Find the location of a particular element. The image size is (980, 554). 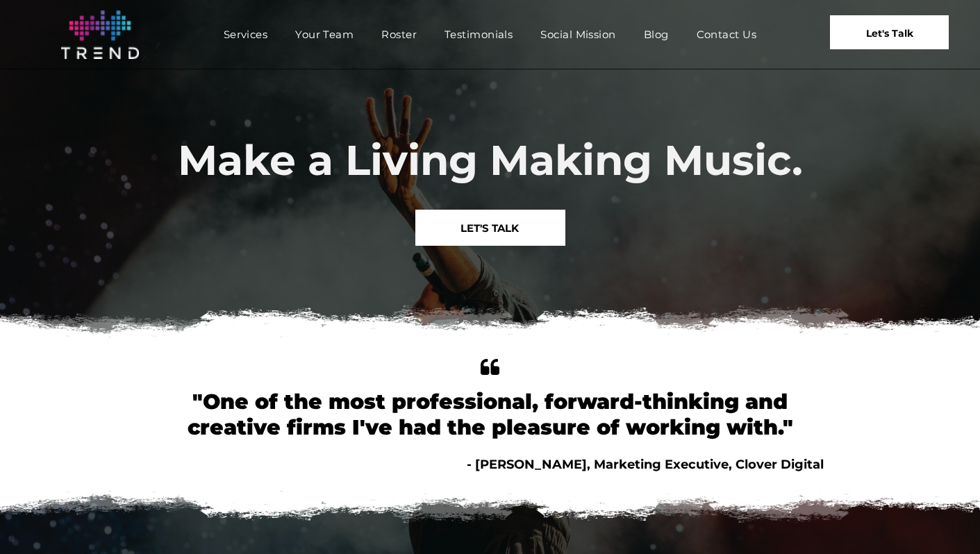

span: LET'S TALK is located at coordinates (490, 228).